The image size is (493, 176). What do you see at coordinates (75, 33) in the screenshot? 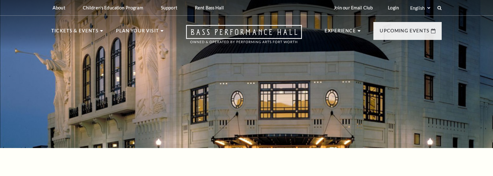
I see `p: Tickets & Events` at bounding box center [75, 33].